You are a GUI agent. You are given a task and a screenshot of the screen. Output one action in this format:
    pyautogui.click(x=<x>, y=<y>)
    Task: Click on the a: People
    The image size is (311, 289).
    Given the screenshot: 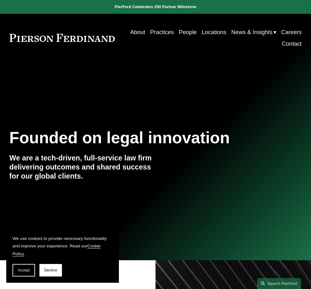 What is the action you would take?
    pyautogui.click(x=188, y=32)
    